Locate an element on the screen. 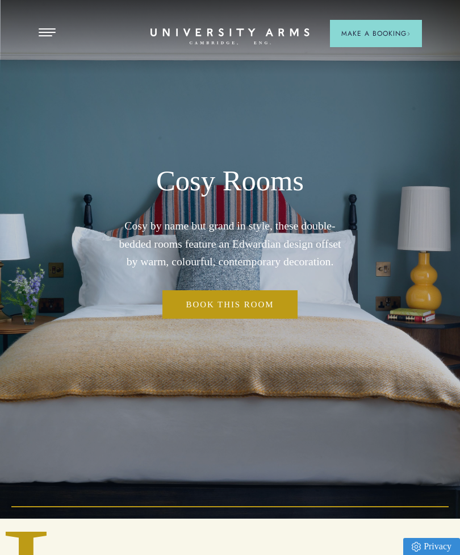 Image resolution: width=460 pixels, height=555 pixels. img: Arrow icon is located at coordinates (408, 34).